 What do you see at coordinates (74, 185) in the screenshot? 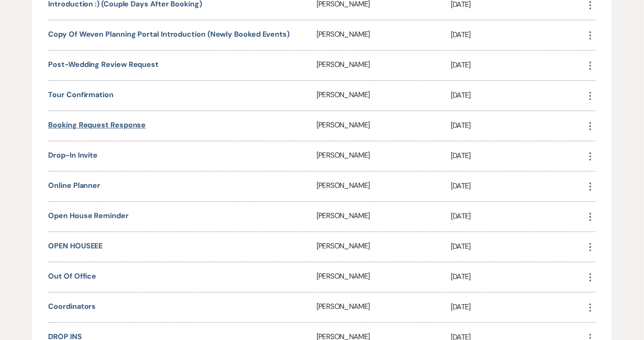
I see `a: Online Planner` at bounding box center [74, 185].